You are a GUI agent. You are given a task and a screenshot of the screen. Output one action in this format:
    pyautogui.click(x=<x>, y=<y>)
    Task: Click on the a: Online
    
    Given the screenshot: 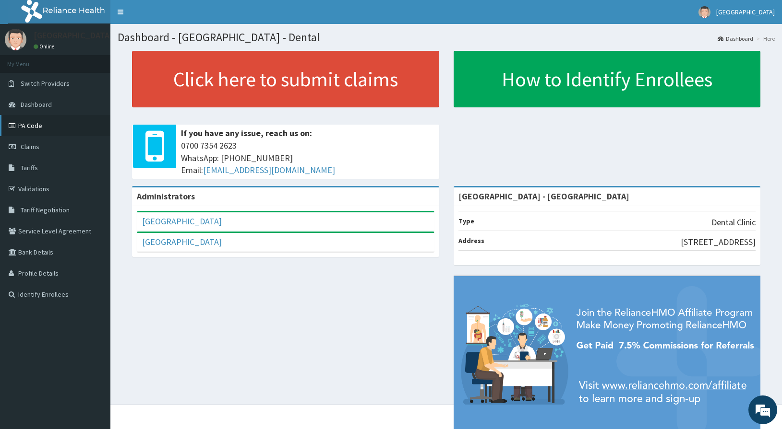 What is the action you would take?
    pyautogui.click(x=45, y=47)
    